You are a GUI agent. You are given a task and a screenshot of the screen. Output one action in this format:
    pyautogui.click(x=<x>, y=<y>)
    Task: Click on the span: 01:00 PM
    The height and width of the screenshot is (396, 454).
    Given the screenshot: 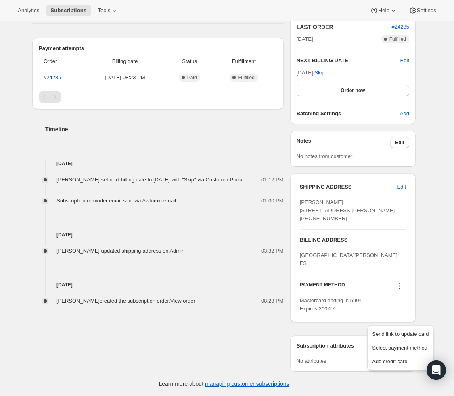 What is the action you would take?
    pyautogui.click(x=273, y=201)
    